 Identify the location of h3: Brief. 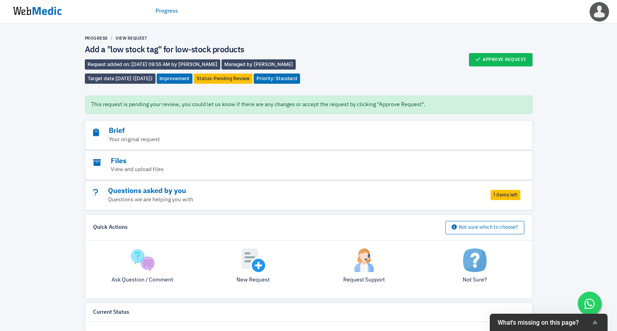
(287, 131).